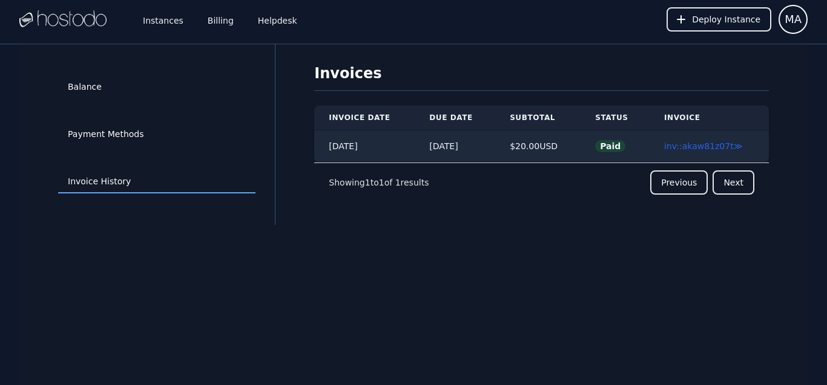 This screenshot has width=827, height=385. What do you see at coordinates (719, 19) in the screenshot?
I see `button: Deploy Instance` at bounding box center [719, 19].